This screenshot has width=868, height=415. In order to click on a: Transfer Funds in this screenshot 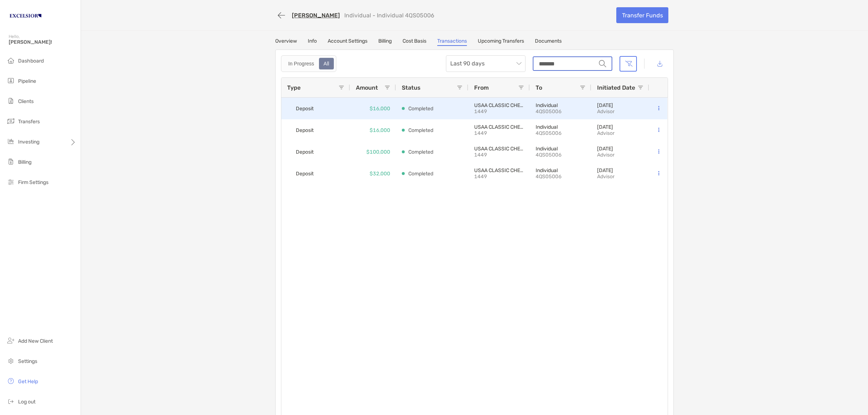, I will do `click(642, 15)`.